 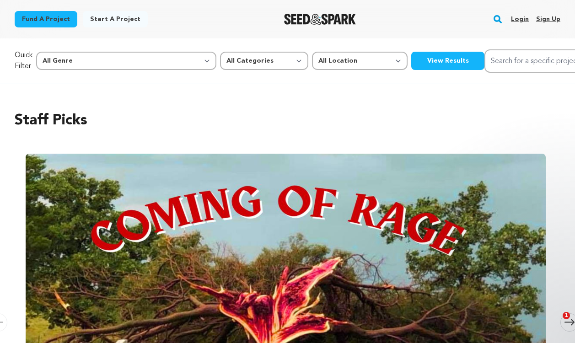 What do you see at coordinates (23, 61) in the screenshot?
I see `p: Quick Filter` at bounding box center [23, 61].